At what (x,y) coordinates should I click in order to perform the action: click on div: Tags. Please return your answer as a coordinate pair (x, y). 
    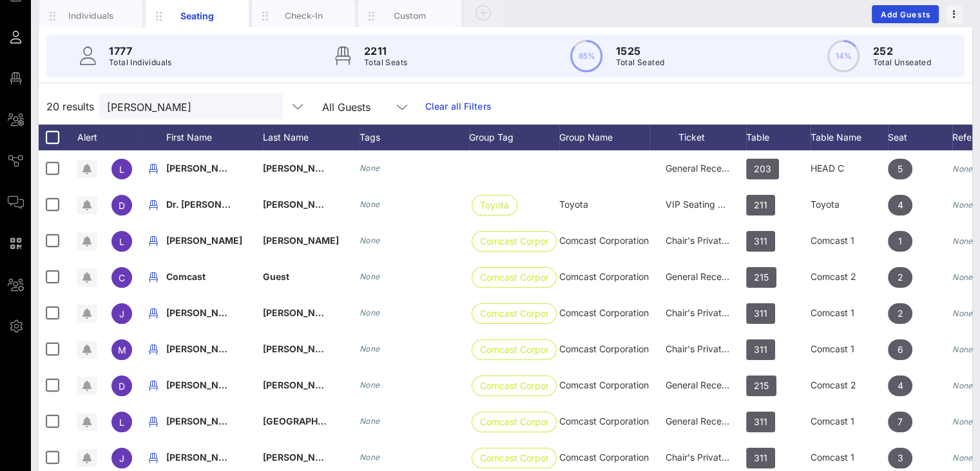
    Looking at the image, I should click on (414, 138).